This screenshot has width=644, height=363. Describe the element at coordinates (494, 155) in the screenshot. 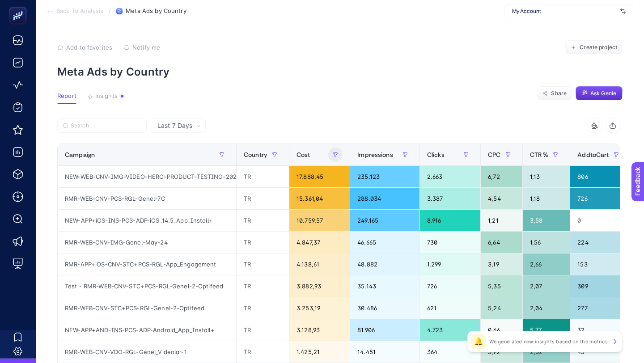

I see `span: CPC` at that location.